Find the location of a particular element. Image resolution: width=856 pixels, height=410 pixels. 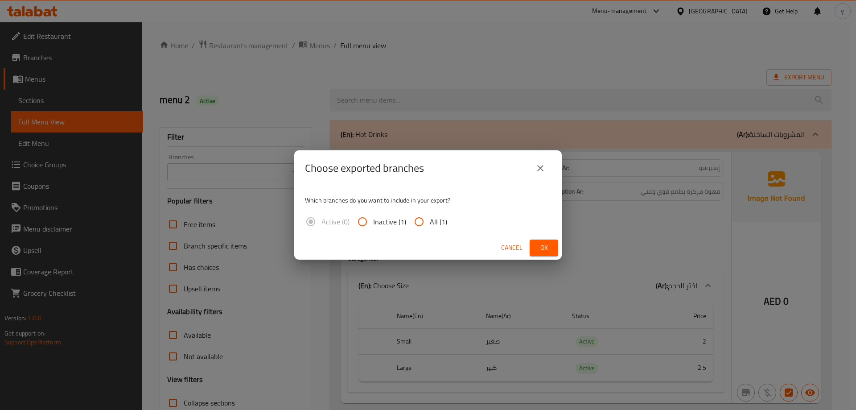

button: close is located at coordinates (540, 168).